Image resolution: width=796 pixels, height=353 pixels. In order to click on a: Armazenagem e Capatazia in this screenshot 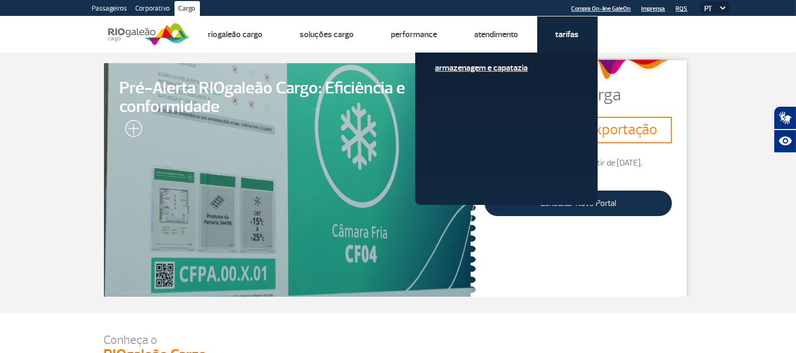, I will do `click(506, 68)`.